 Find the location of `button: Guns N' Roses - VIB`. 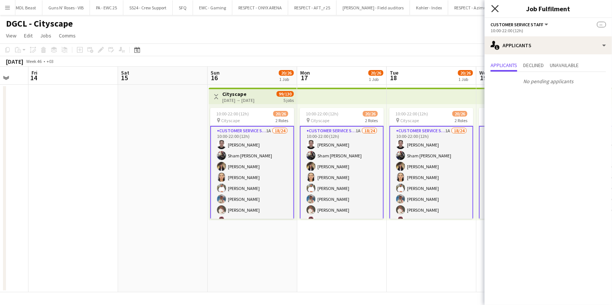

button: Guns N' Roses - VIB is located at coordinates (66, 8).